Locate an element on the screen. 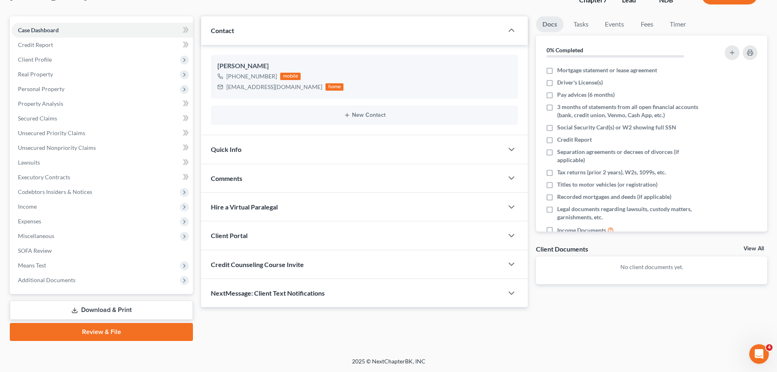 Image resolution: width=777 pixels, height=372 pixels. div: 2025 © NextChapterBK, INC is located at coordinates (389, 364).